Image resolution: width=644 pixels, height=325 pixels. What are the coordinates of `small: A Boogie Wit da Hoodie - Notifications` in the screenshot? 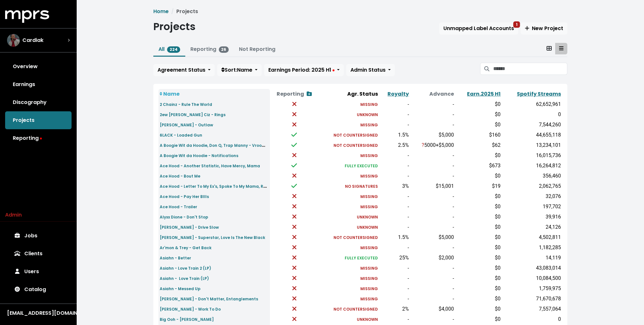 It's located at (199, 156).